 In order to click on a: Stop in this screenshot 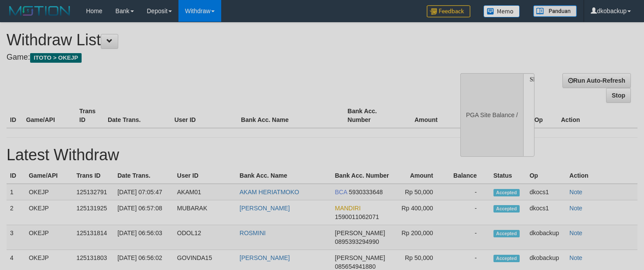, I will do `click(619, 95)`.